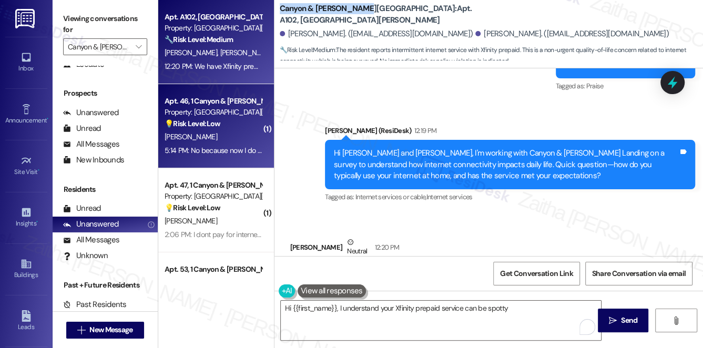  What do you see at coordinates (623, 320) in the screenshot?
I see `button: Send` at bounding box center [623, 320].